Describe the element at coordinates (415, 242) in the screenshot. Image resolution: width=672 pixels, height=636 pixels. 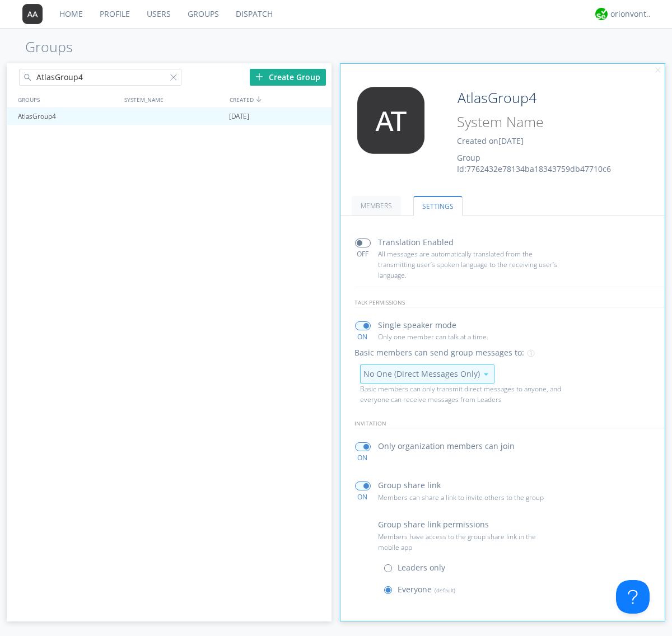
I see `p: Translation Enabled` at that location.